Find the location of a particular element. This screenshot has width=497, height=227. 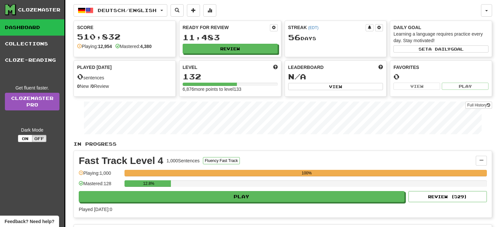

span: a daily is located at coordinates (439, 49).